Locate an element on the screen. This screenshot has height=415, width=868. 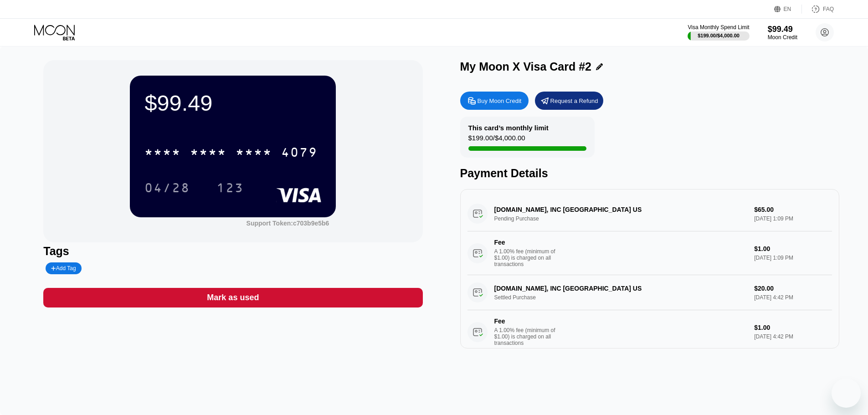
div: 4079 is located at coordinates (299, 153).